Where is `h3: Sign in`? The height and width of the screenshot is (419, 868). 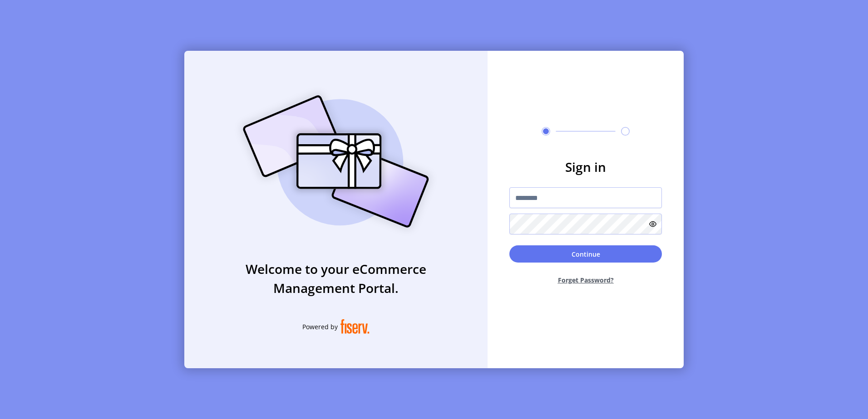
h3: Sign in is located at coordinates (586, 167).